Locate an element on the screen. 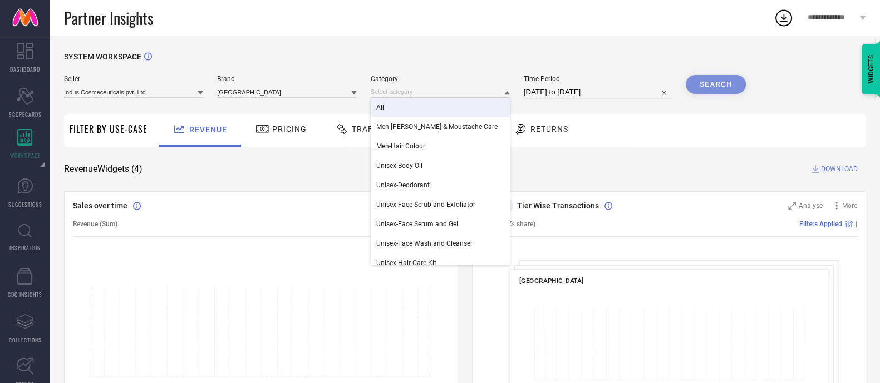 Image resolution: width=880 pixels, height=383 pixels. span: WORKSPACE is located at coordinates (25, 155).